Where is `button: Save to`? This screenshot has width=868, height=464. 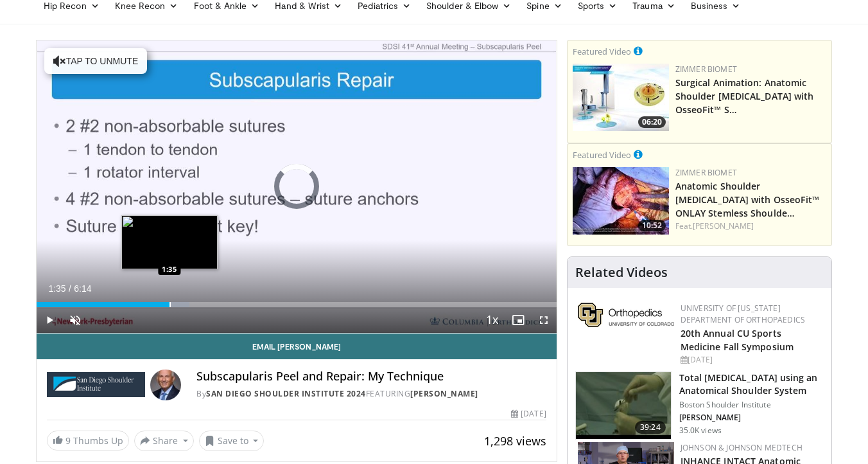 button: Save to is located at coordinates (232, 441).